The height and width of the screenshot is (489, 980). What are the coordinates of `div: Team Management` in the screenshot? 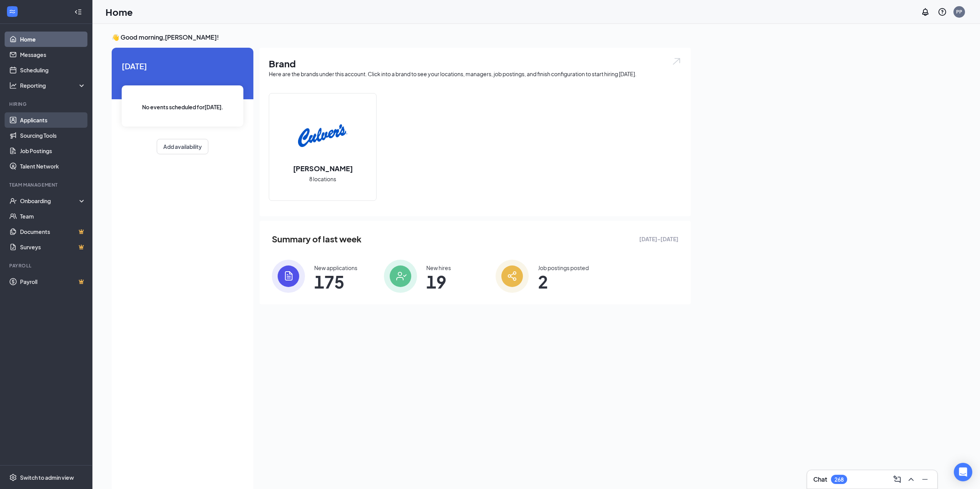 It's located at (46, 185).